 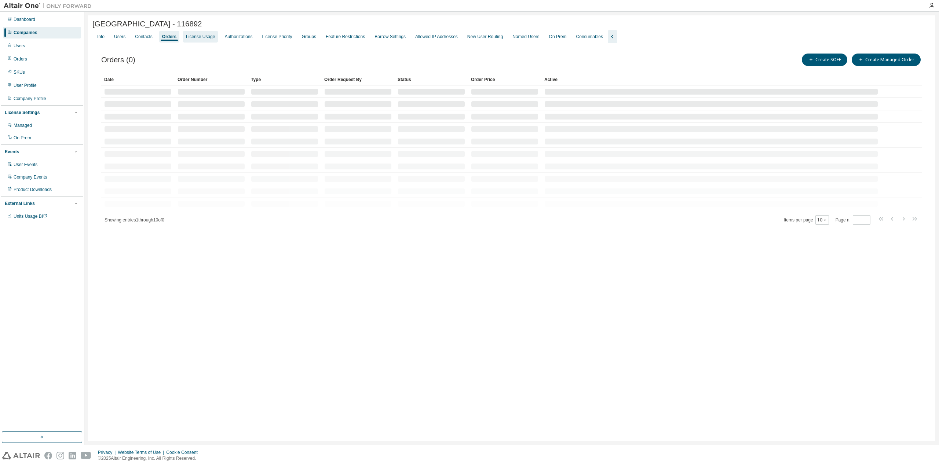 What do you see at coordinates (309, 37) in the screenshot?
I see `div: Groups` at bounding box center [309, 37].